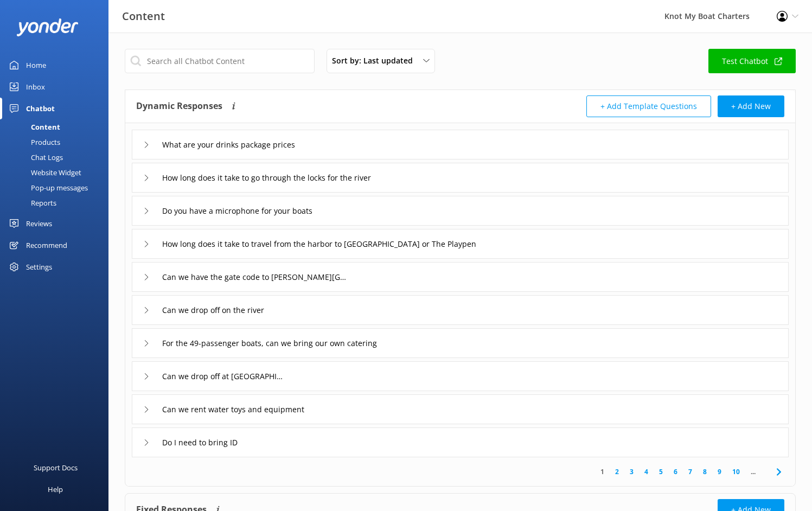  I want to click on a: 8, so click(705, 472).